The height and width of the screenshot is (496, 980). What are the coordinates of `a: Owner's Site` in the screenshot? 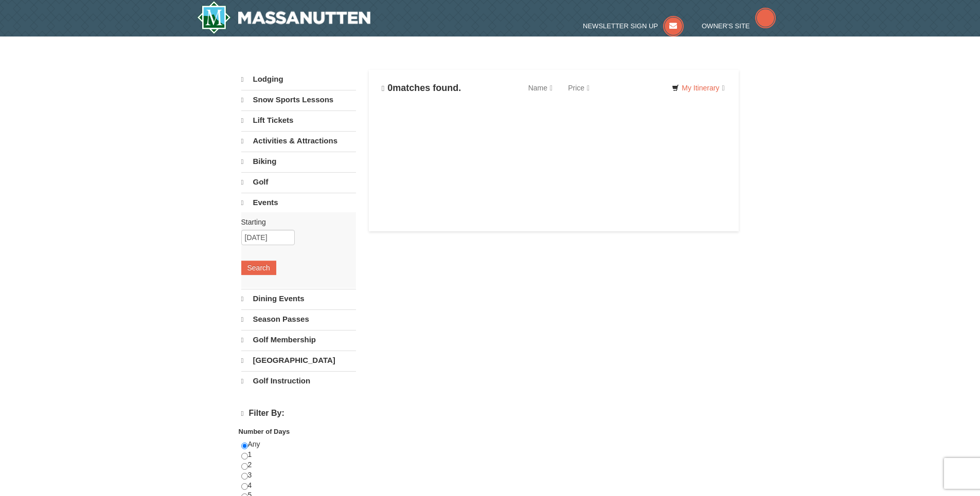 It's located at (738, 26).